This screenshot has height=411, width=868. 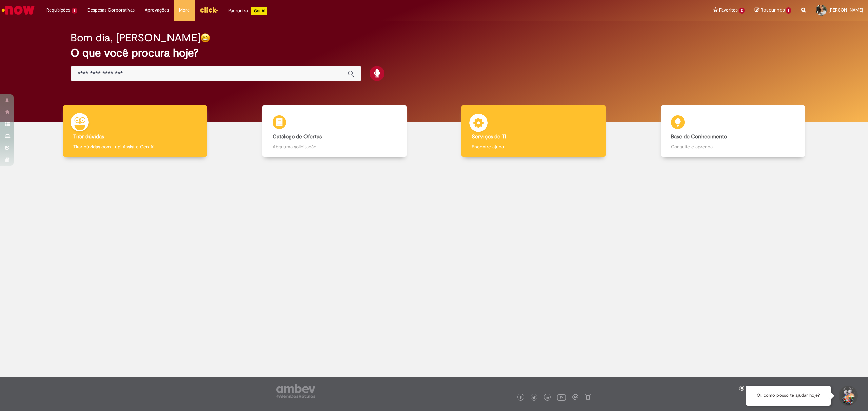 What do you see at coordinates (184, 10) in the screenshot?
I see `span: More` at bounding box center [184, 10].